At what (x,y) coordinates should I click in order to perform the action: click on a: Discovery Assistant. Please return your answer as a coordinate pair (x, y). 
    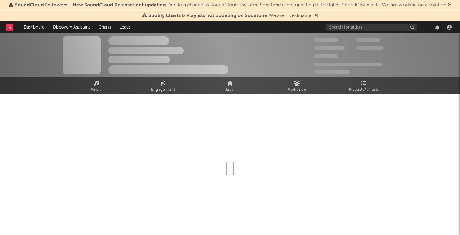
    Looking at the image, I should click on (71, 27).